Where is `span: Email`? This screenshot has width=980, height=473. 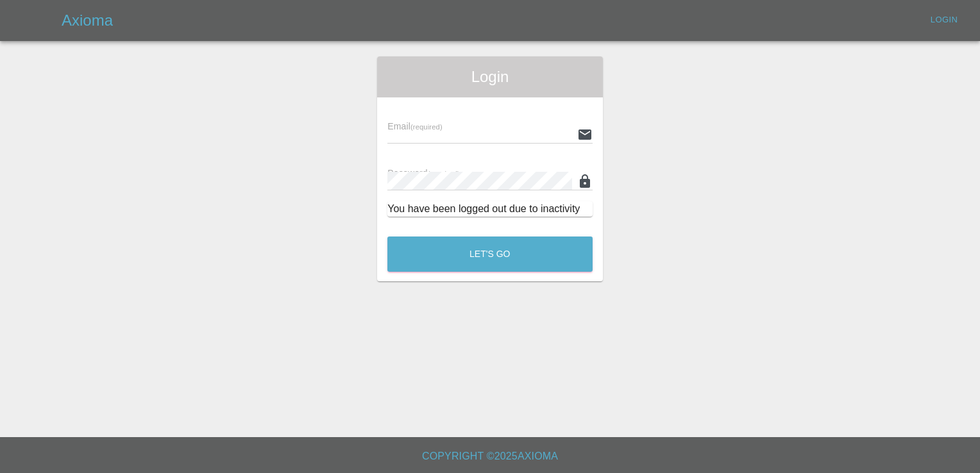 span: Email is located at coordinates (414, 126).